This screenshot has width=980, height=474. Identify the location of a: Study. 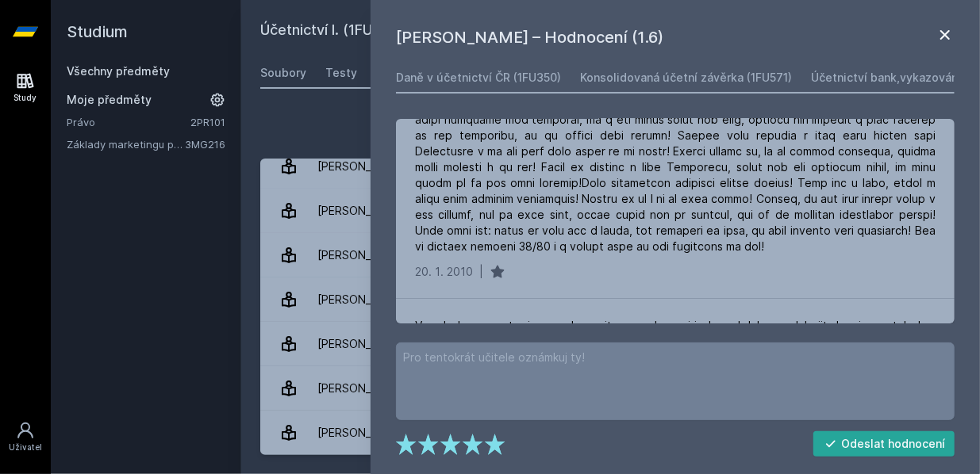
(25, 87).